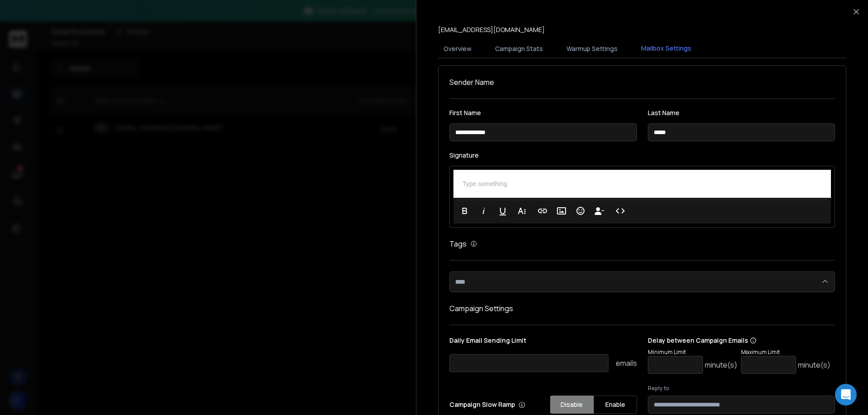 The image size is (868, 415). What do you see at coordinates (543, 342) in the screenshot?
I see `p: Daily Email Sending Limit` at bounding box center [543, 342].